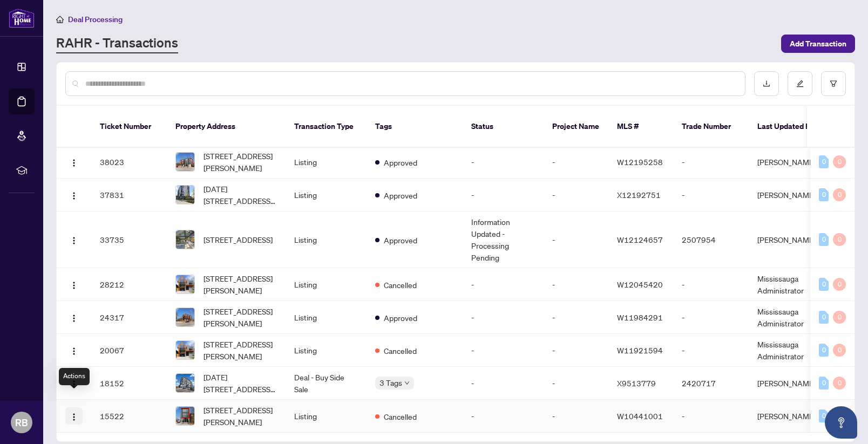 This screenshot has height=444, width=868. What do you see at coordinates (129, 416) in the screenshot?
I see `td: 15522` at bounding box center [129, 416].